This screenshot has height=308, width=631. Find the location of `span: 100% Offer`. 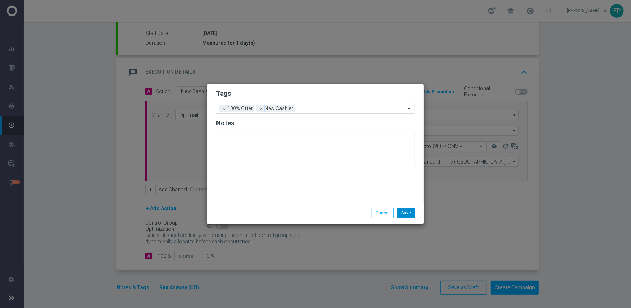

span: 100% Offer is located at coordinates (240, 108).